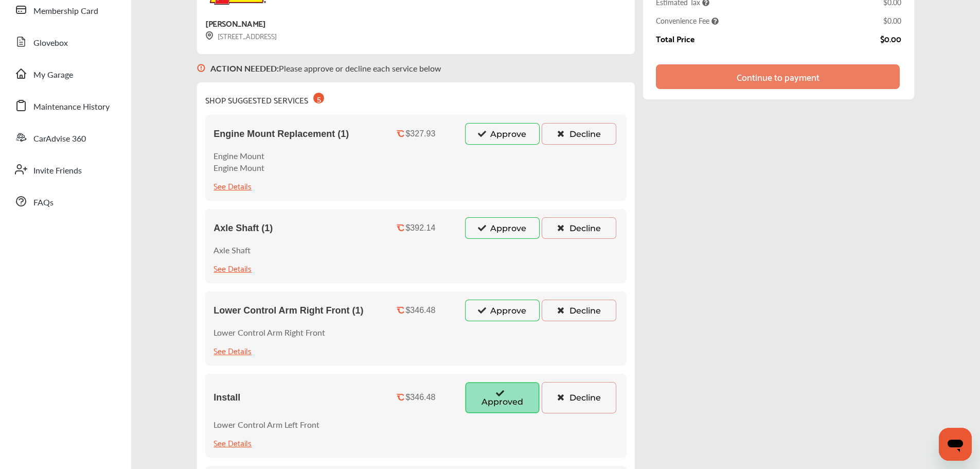 Image resolution: width=980 pixels, height=469 pixels. What do you see at coordinates (65, 201) in the screenshot?
I see `a: FAQs` at bounding box center [65, 201].